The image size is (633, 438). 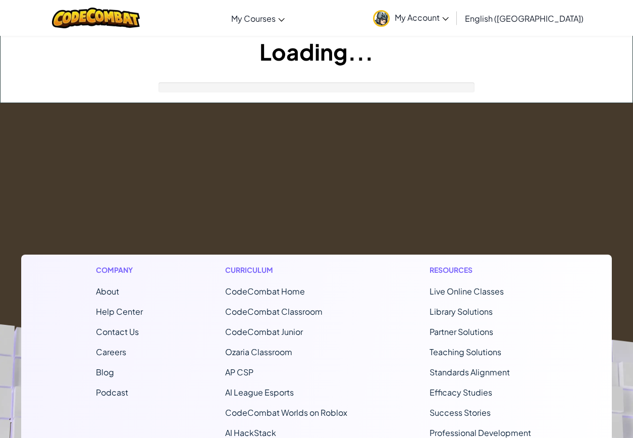 I want to click on a: AI HackStack, so click(x=250, y=432).